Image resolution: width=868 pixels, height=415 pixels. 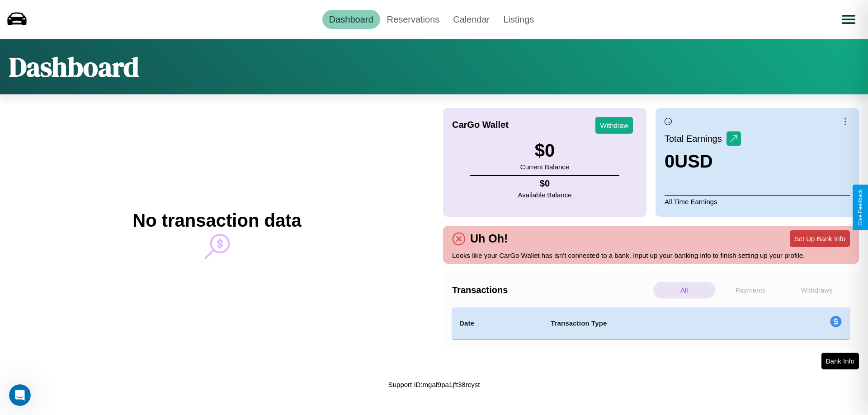 I want to click on p: All, so click(x=684, y=290).